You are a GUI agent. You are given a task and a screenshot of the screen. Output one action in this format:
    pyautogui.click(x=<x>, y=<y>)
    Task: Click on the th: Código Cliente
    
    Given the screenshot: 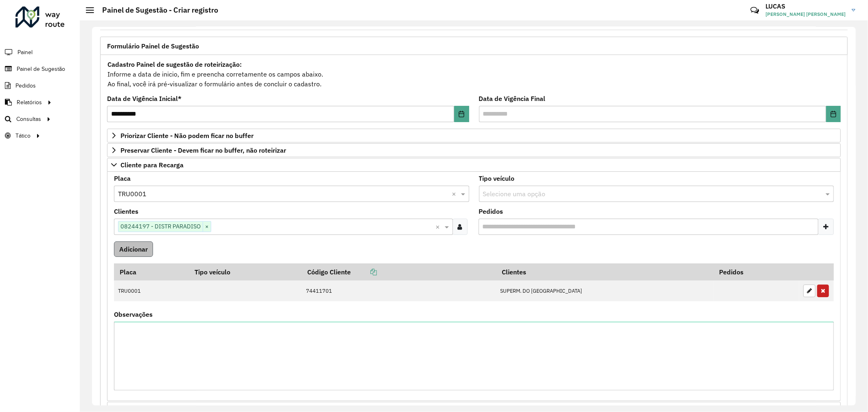 What is the action you would take?
    pyautogui.click(x=399, y=272)
    